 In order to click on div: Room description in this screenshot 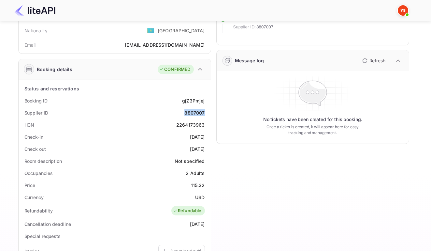, I will do `click(43, 161)`.